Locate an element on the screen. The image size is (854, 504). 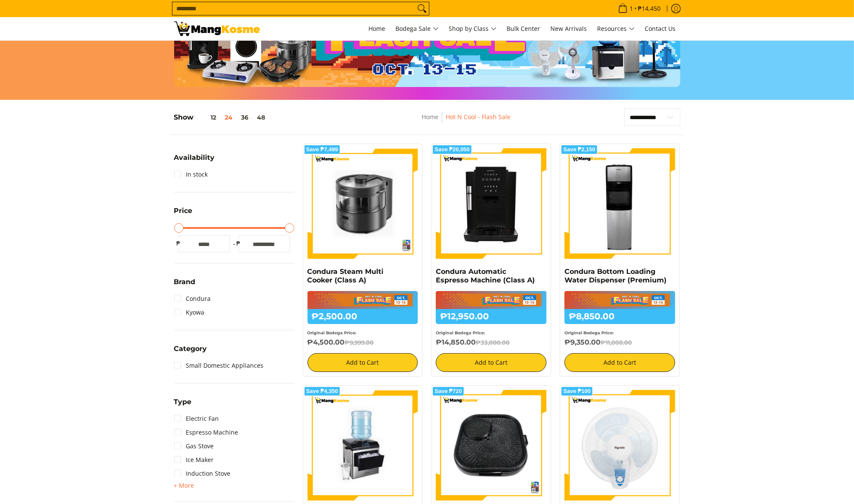
h6: ₱14,850.00 is located at coordinates (491, 343).